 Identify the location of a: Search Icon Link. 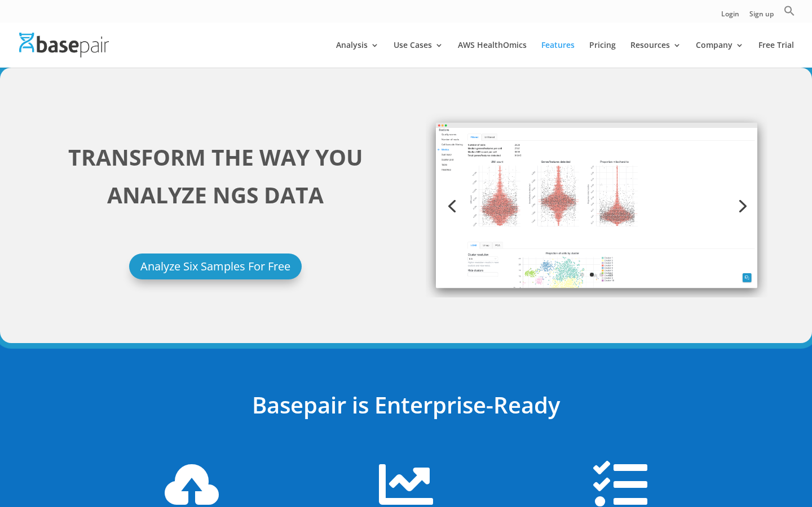
(789, 13).